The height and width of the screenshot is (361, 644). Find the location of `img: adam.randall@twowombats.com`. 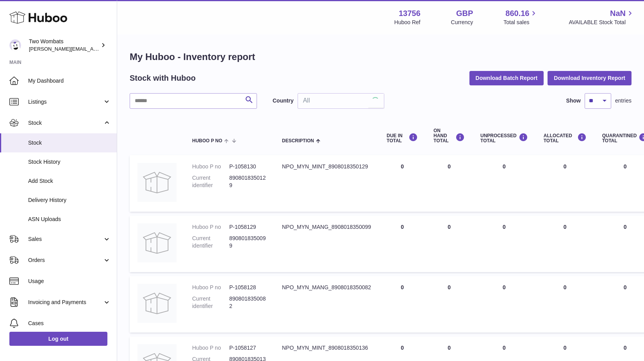

img: adam.randall@twowombats.com is located at coordinates (15, 45).